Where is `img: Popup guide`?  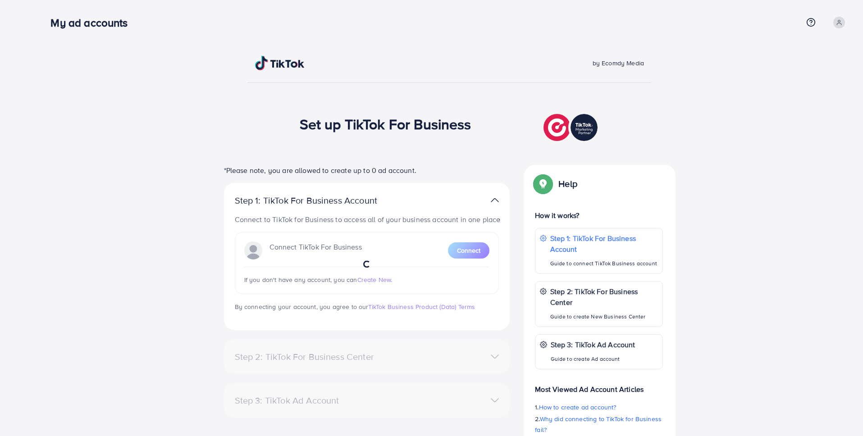 img: Popup guide is located at coordinates (543, 184).